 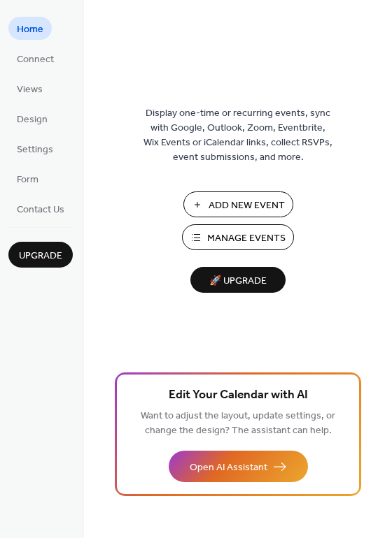 What do you see at coordinates (228, 467) in the screenshot?
I see `span: Open AI Assistant` at bounding box center [228, 467].